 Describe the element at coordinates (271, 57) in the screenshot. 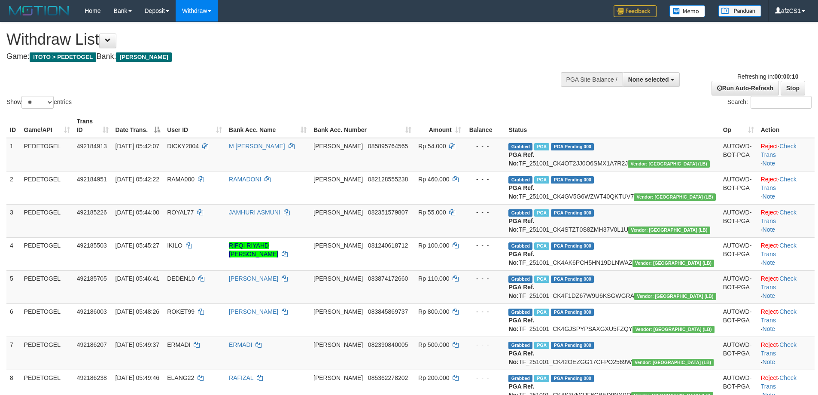

I see `h4: Game: Bank:` at that location.